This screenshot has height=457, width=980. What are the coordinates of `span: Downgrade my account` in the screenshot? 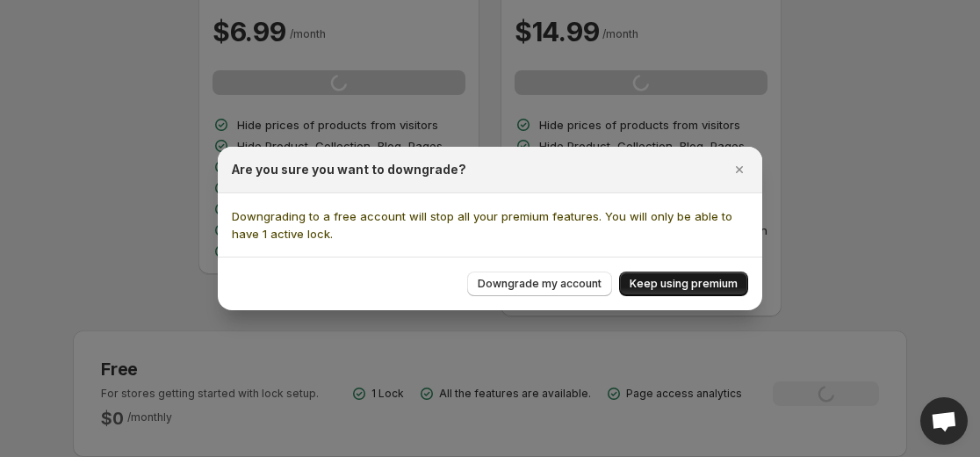 It's located at (539, 284).